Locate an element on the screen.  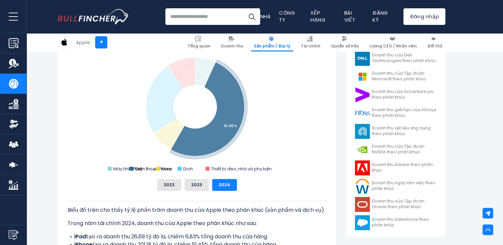
span: Đối thủ is located at coordinates (435, 46).